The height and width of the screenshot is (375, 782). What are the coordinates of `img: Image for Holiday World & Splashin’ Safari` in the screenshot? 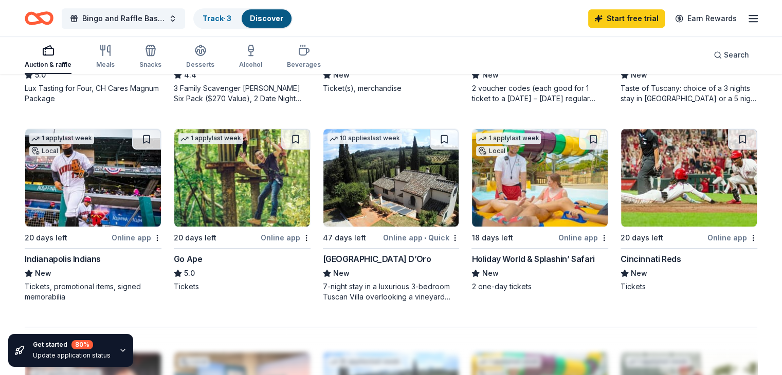 It's located at (540, 178).